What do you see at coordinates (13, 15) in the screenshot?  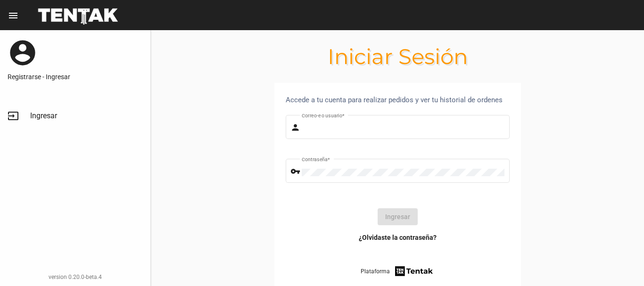 I see `mat-icon: menu` at bounding box center [13, 15].